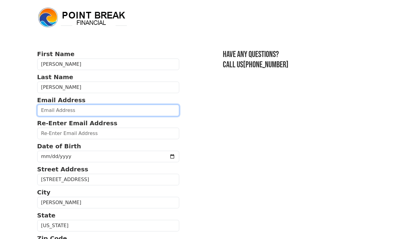  Describe the element at coordinates (63, 169) in the screenshot. I see `strong: Street Address` at that location.